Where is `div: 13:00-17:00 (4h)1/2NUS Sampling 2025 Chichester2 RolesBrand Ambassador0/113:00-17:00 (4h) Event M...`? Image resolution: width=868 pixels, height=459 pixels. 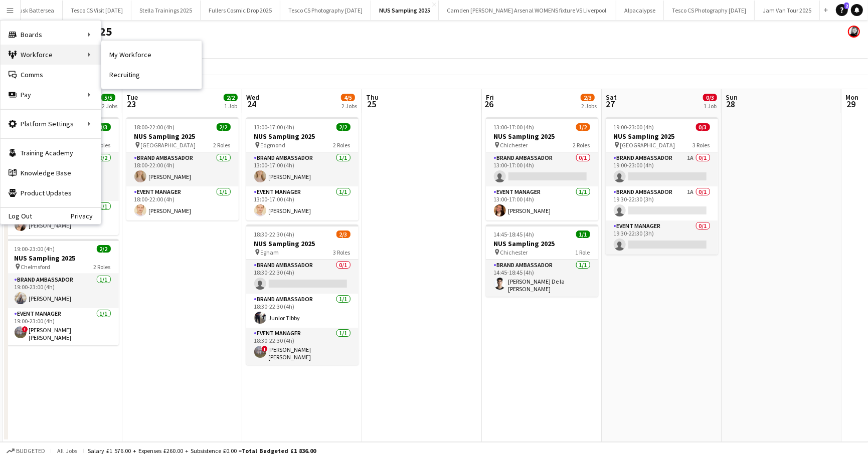 div: 13:00-17:00 (4h)1/2NUS Sampling 2025 Chichester2 RolesBrand Ambassador0/113:00-17:00 (4h) Event M... is located at coordinates (542, 169).